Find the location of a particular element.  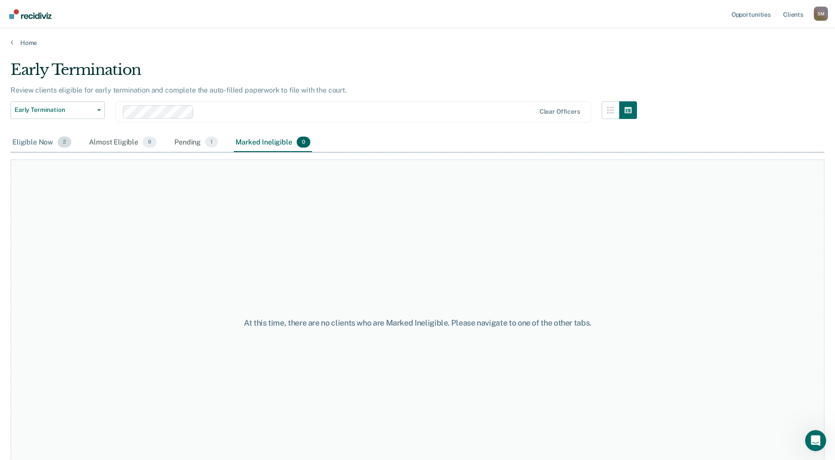

button: Profile dropdown button is located at coordinates (821, 14).